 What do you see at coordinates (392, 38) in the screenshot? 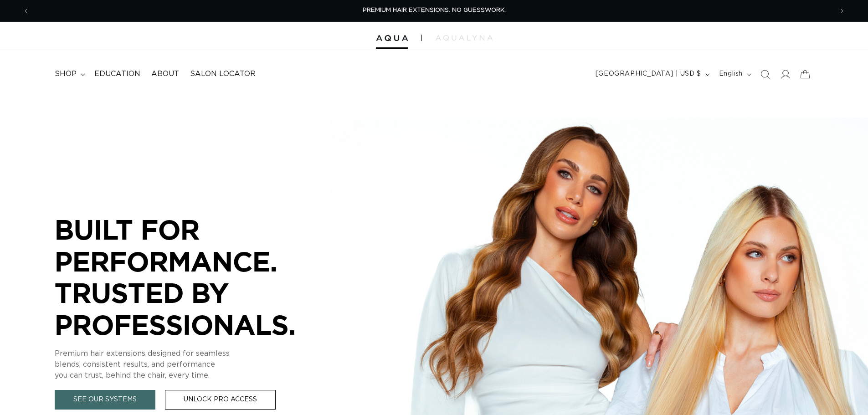
I see `img: Aqua Hair Extensions` at bounding box center [392, 38].